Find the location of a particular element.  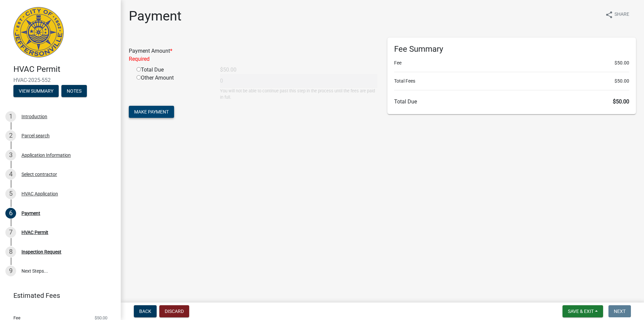

button: Make Payment is located at coordinates (151, 112).